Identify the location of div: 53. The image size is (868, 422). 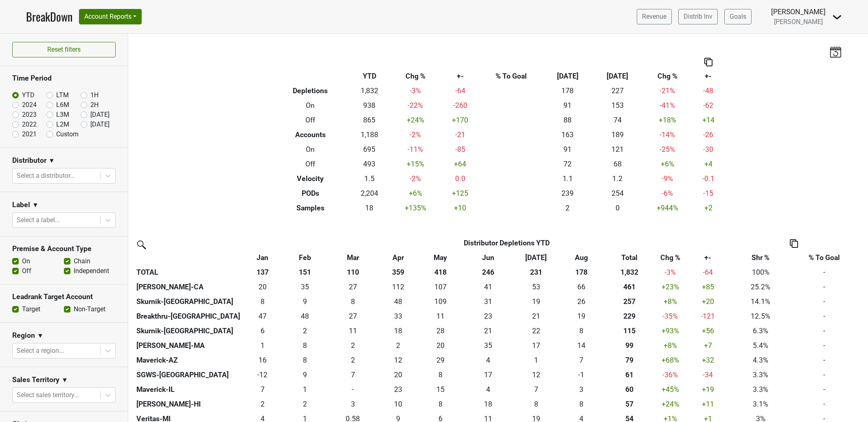
(536, 287).